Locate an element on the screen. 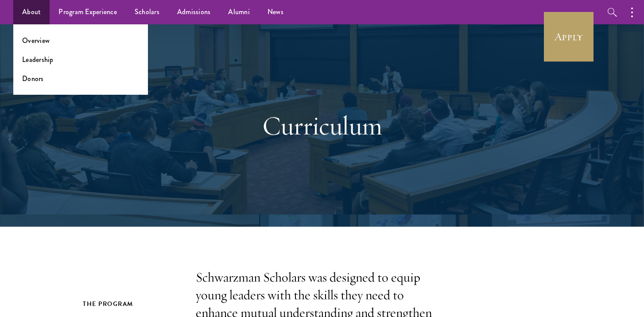 The width and height of the screenshot is (644, 317). h2: The Program is located at coordinates (130, 304).